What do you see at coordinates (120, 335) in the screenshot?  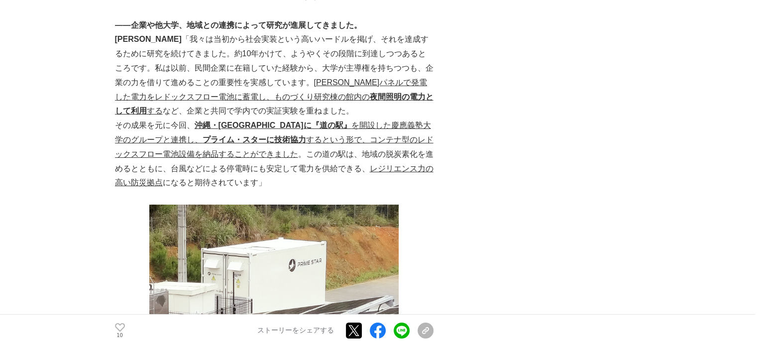 I see `p: 10` at bounding box center [120, 335].